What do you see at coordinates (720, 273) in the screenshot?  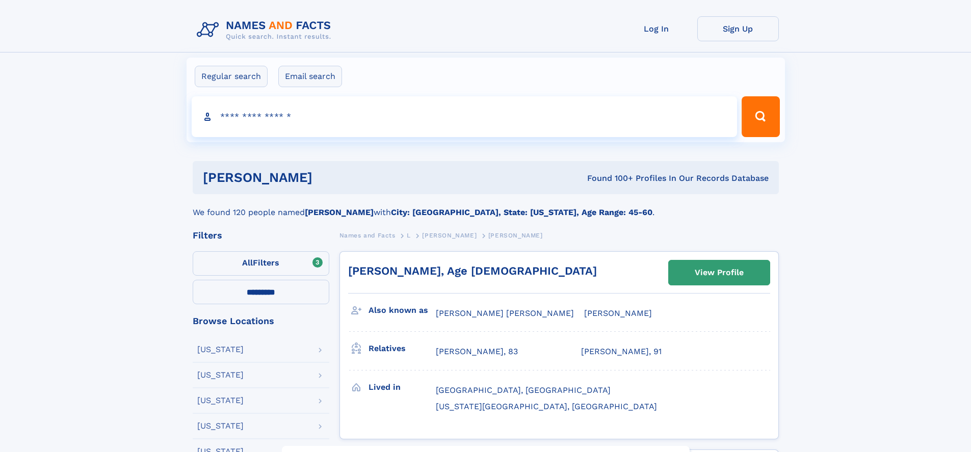 I see `div: View Profile` at bounding box center [720, 273].